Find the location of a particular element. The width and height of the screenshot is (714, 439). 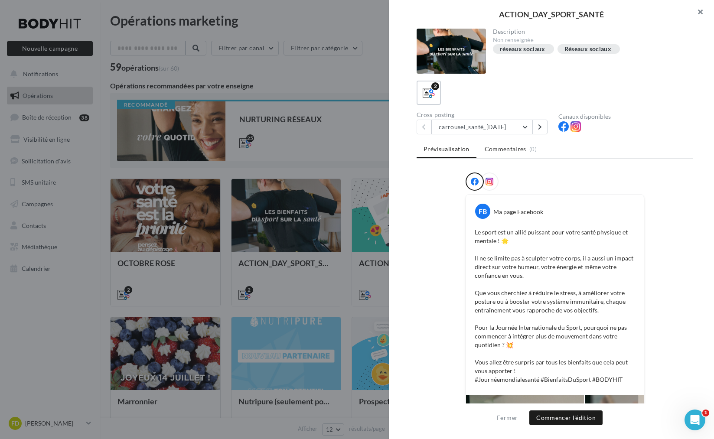

div: Réseaux sociaux is located at coordinates (588, 49).